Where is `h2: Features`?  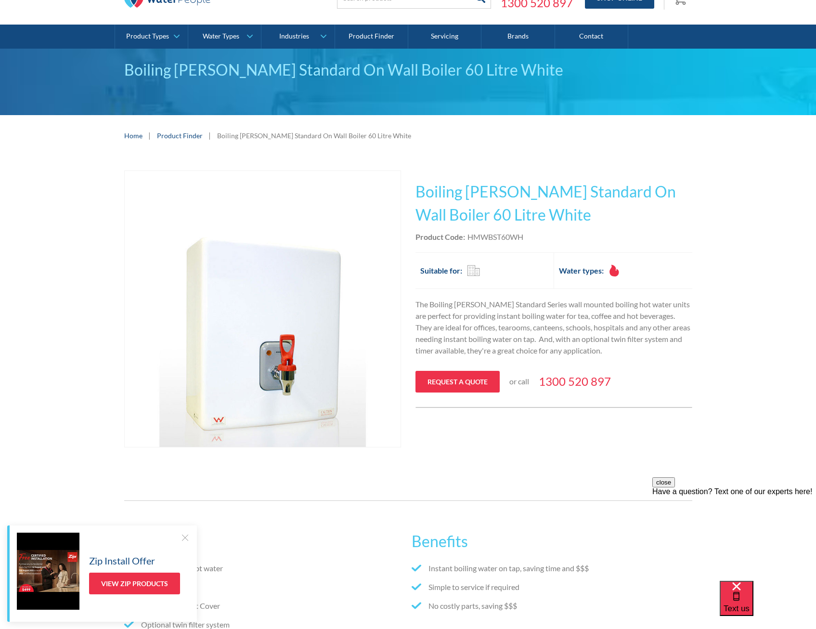 h2: Features is located at coordinates (264, 541).